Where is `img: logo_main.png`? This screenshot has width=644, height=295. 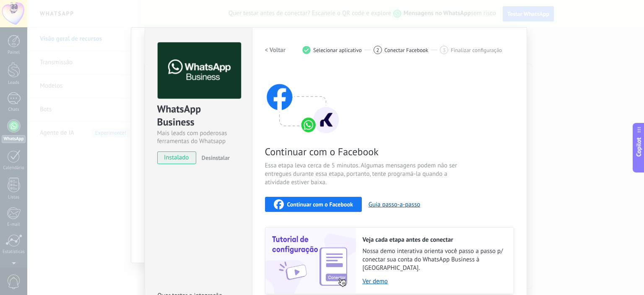
img: logo_main.png is located at coordinates (199, 70).